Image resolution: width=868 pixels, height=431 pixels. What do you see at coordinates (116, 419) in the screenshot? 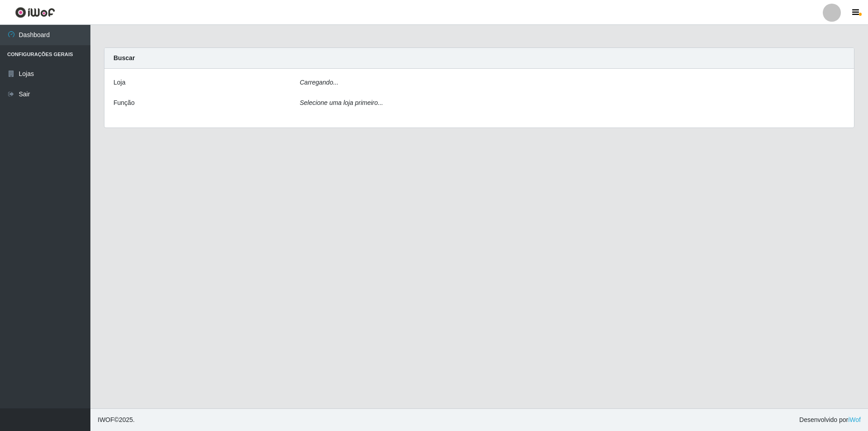
I see `span: © 2025 .` at bounding box center [116, 419].